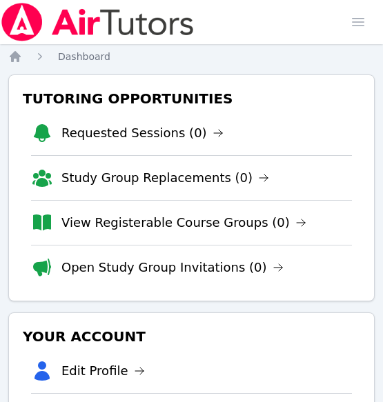 The width and height of the screenshot is (383, 402). Describe the element at coordinates (142, 133) in the screenshot. I see `a: Requested Sessions (0)` at that location.